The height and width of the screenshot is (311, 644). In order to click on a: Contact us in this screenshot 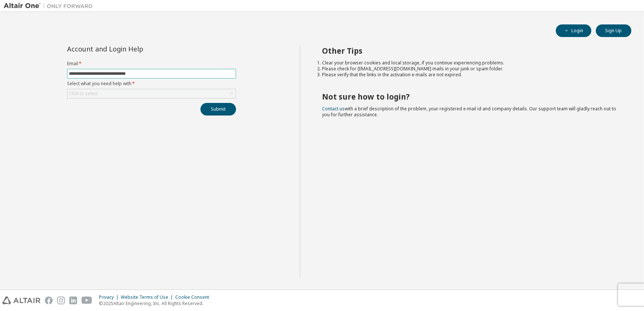, I will do `click(333, 108)`.